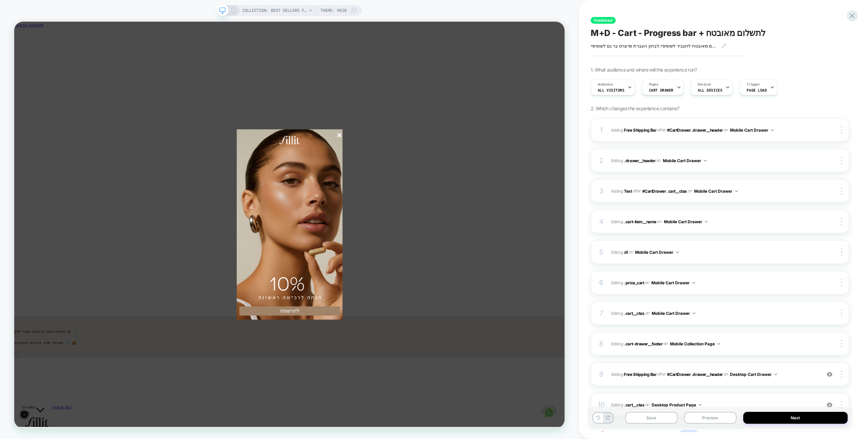 The image size is (868, 439). I want to click on div: 9, so click(601, 374).